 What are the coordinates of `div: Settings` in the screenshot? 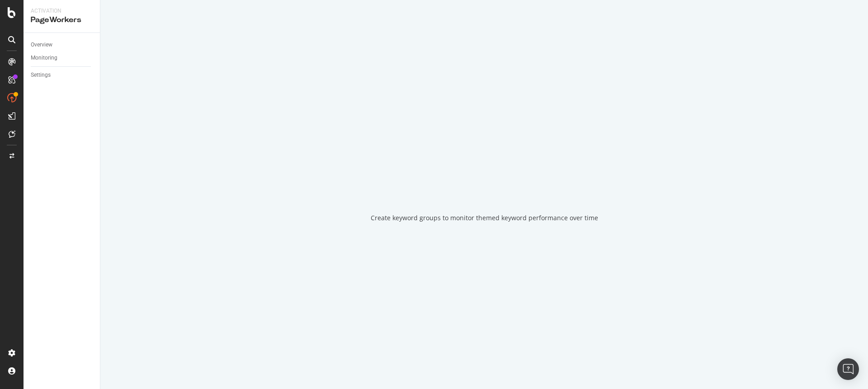 It's located at (40, 75).